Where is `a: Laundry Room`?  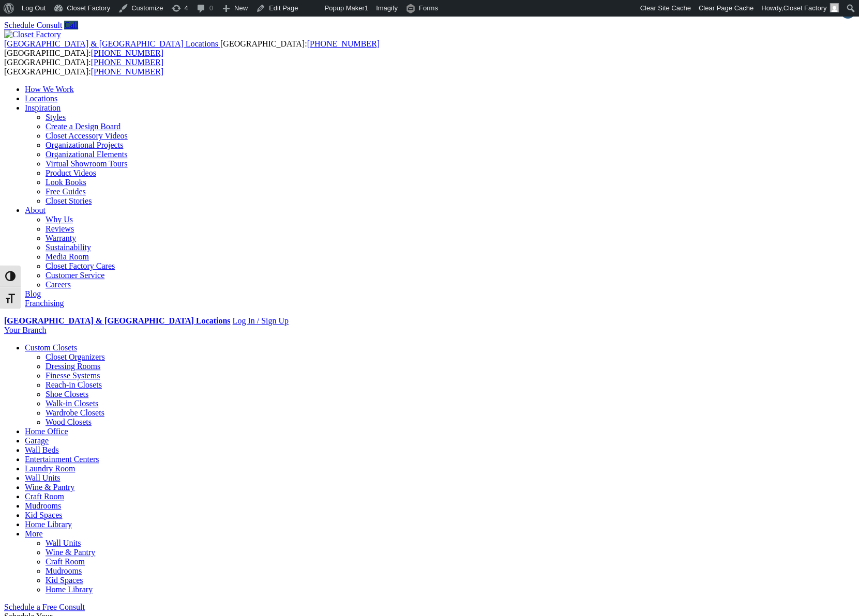
a: Laundry Room is located at coordinates (50, 469).